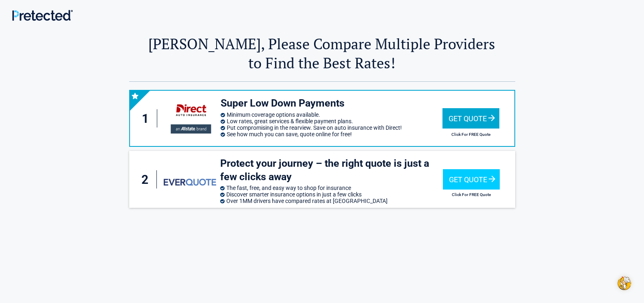 This screenshot has height=303, width=644. Describe the element at coordinates (147, 179) in the screenshot. I see `div: 2` at that location.